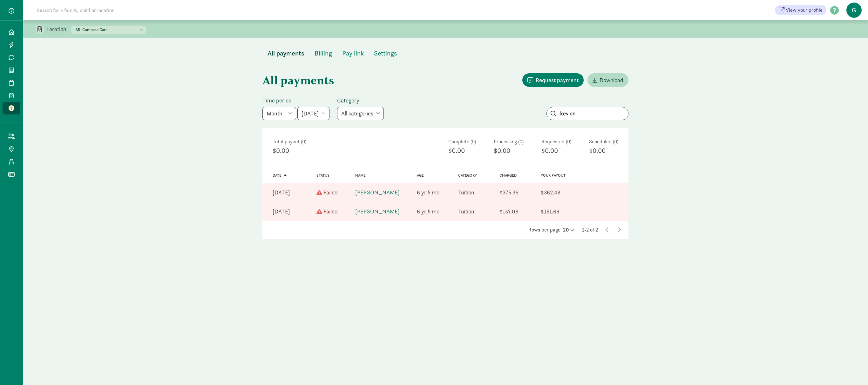 Image resolution: width=868 pixels, height=385 pixels. What do you see at coordinates (553, 175) in the screenshot?
I see `a: Your payout` at bounding box center [553, 175].